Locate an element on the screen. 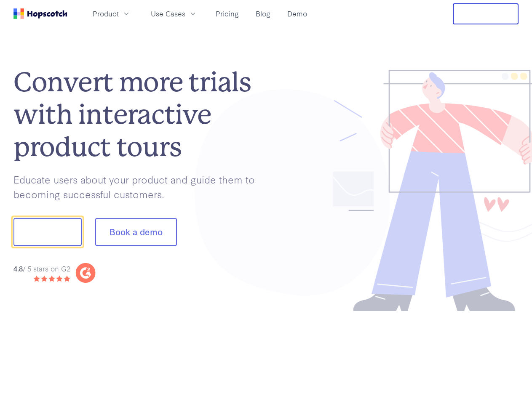  span: Use Cases is located at coordinates (168, 13).